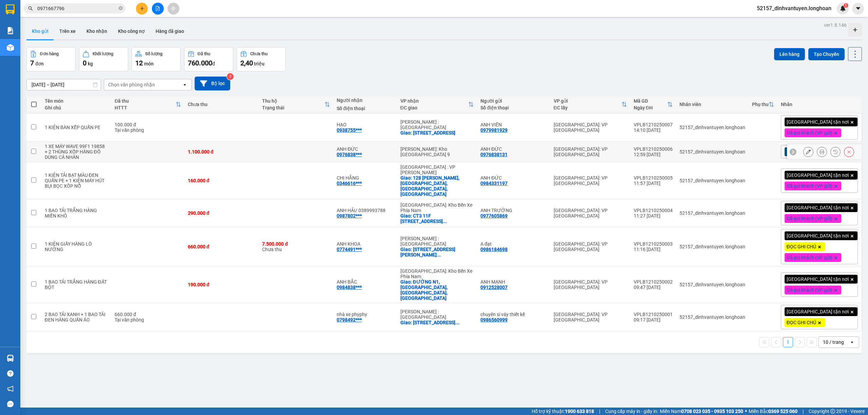 The height and width of the screenshot is (415, 868). I want to click on span: 52157_dinhvantuyen.longhoan, so click(794, 8).